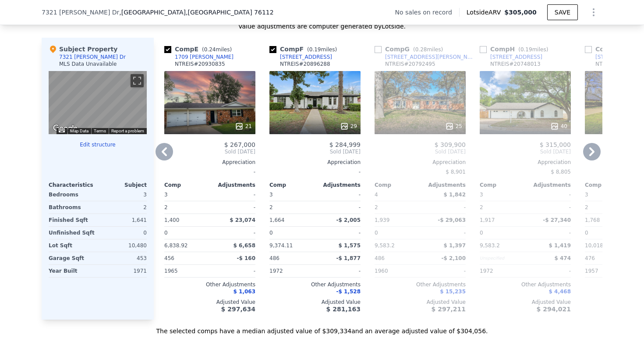  I want to click on button: Keyboard shortcuts, so click(62, 130).